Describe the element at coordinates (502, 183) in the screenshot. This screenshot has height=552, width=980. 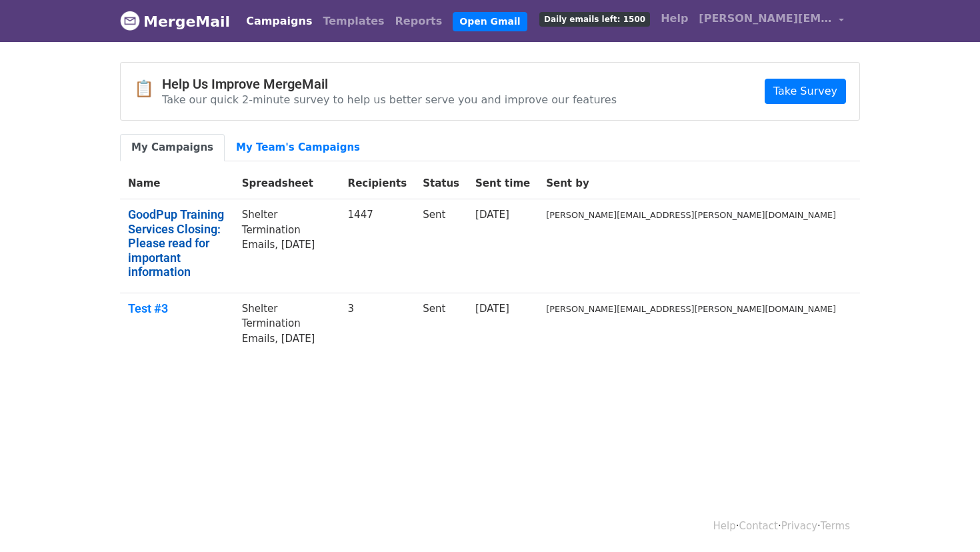
I see `th: Sent time` at that location.